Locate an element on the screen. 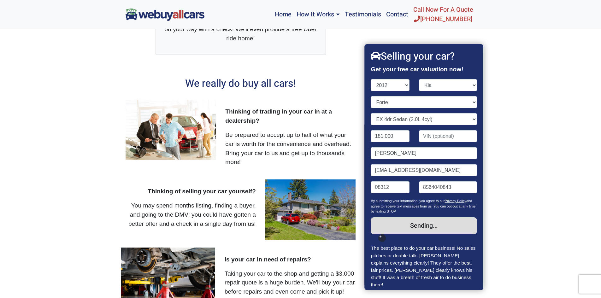 Image resolution: width=601 pixels, height=298 pixels. form: Contact form is located at coordinates (424, 162).